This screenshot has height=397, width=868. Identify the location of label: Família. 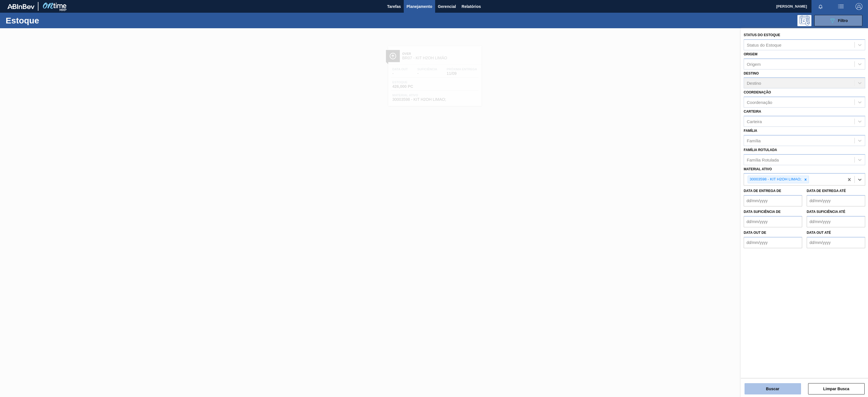
(750, 131).